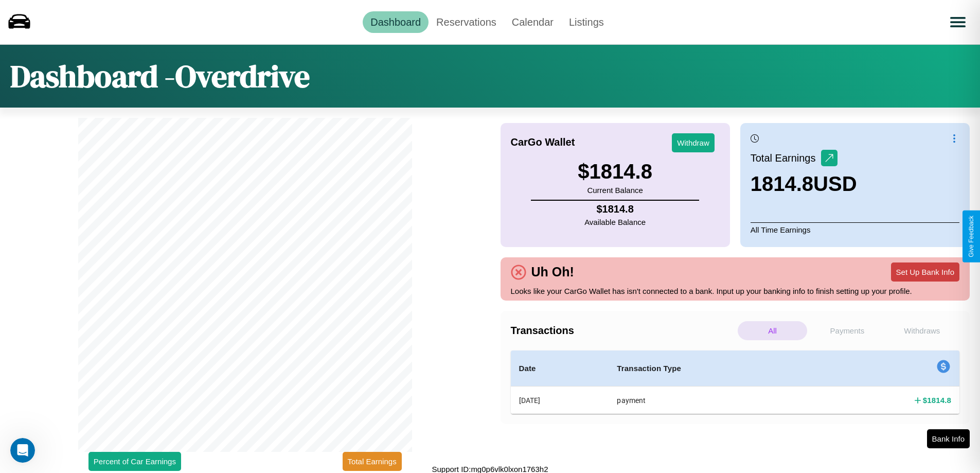 The height and width of the screenshot is (473, 980). Describe the element at coordinates (972, 236) in the screenshot. I see `div: Give Feedback` at that location.